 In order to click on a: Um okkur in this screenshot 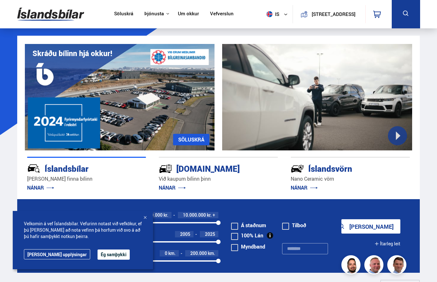, I will do `click(188, 14)`.